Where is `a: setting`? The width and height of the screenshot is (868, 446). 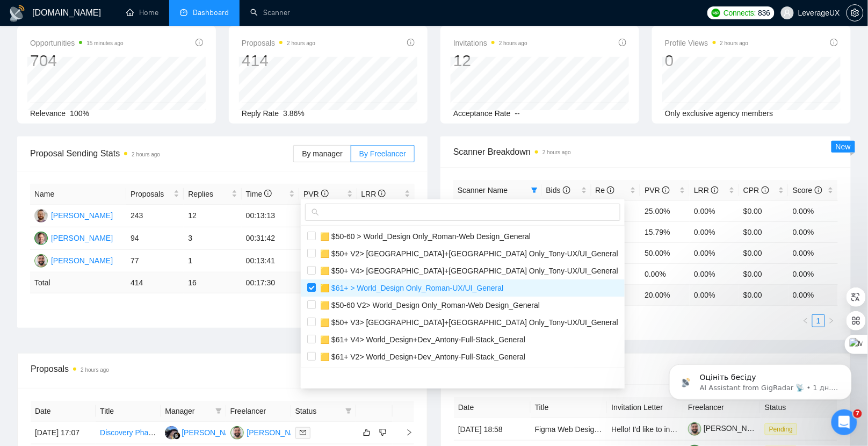
a: setting is located at coordinates (855, 13).